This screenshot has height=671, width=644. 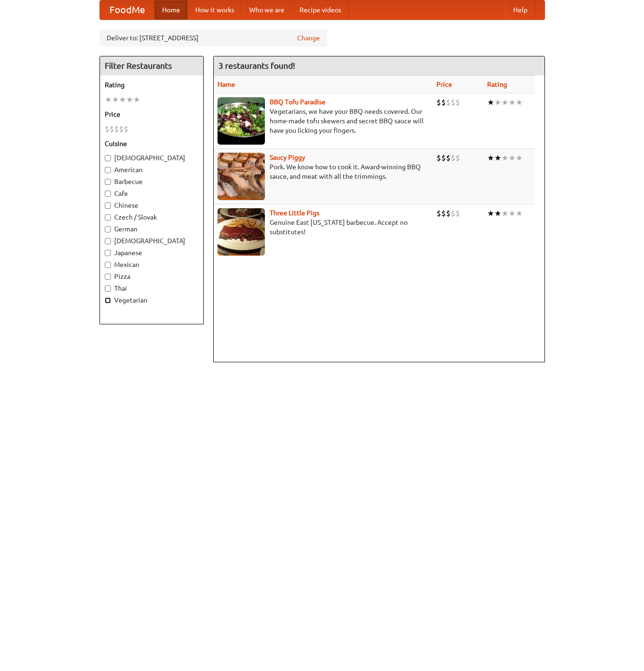 What do you see at coordinates (108, 300) in the screenshot?
I see `input: Vegetarian` at bounding box center [108, 300].